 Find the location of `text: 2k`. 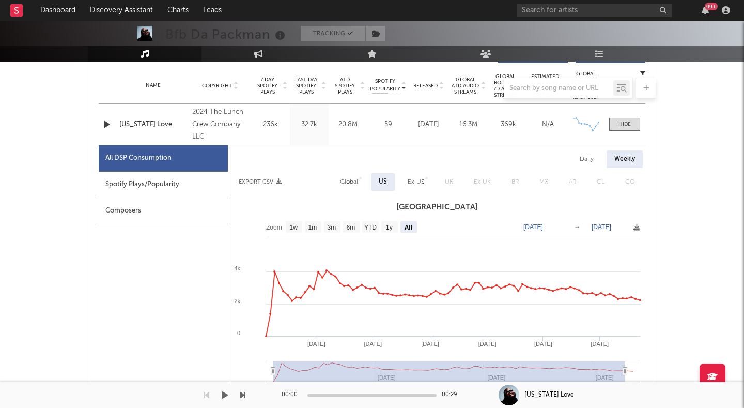

text: 2k is located at coordinates (237, 301).